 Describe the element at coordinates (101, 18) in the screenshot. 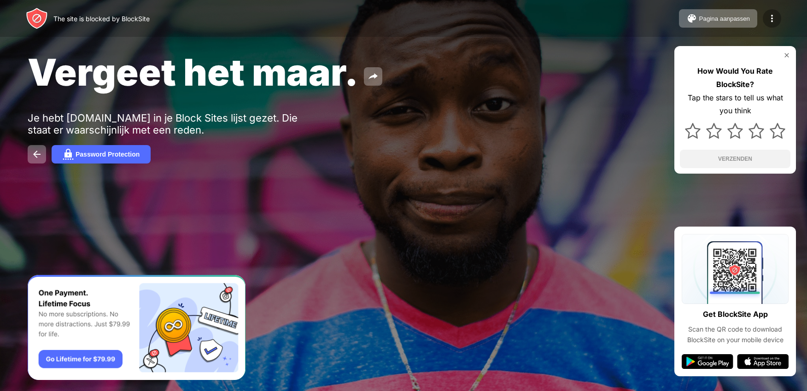

I see `div: The site is blocked by BlockSite` at that location.